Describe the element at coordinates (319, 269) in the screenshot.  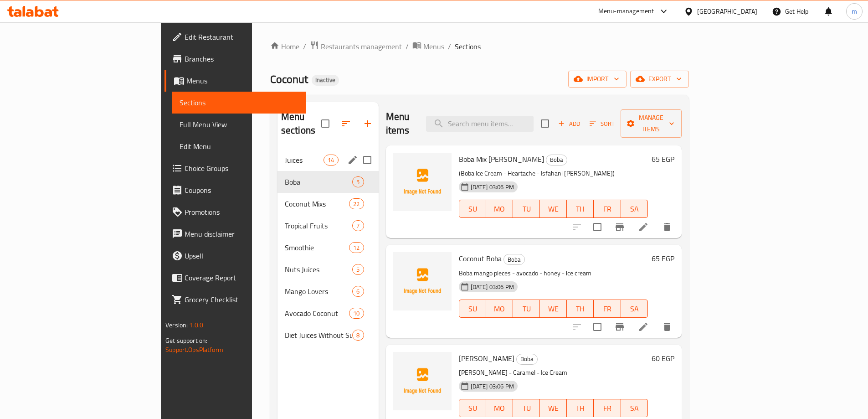
I see `span: Nuts Juices` at that location.